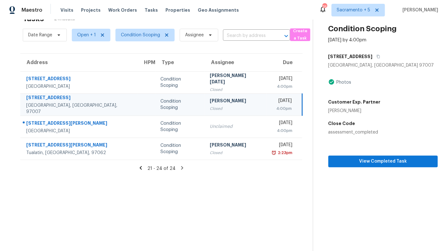 The image size is (448, 251). What do you see at coordinates (325, 7) in the screenshot?
I see `div: 76` at bounding box center [325, 7].